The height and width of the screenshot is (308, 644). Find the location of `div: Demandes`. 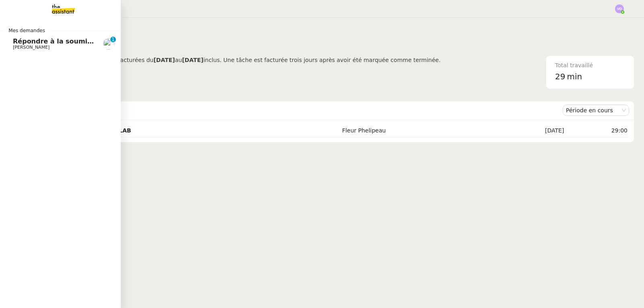

div: Demandes is located at coordinates (301, 110).